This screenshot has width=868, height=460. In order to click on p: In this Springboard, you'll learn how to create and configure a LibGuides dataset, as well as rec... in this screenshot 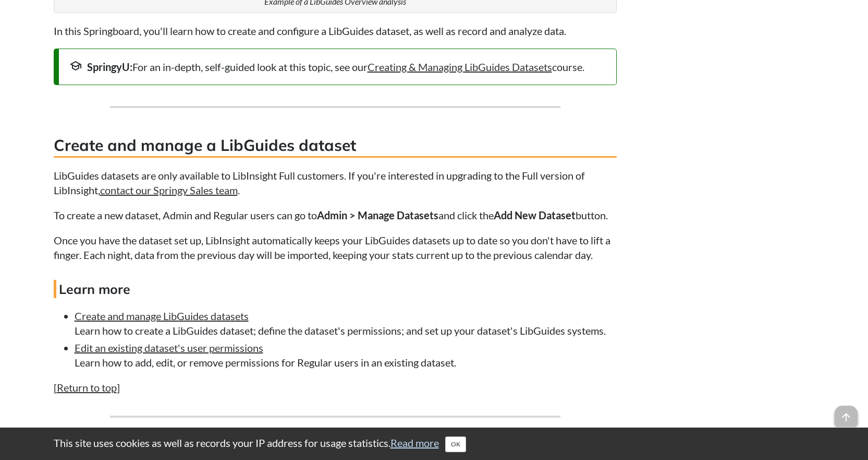, I will do `click(335, 31)`.